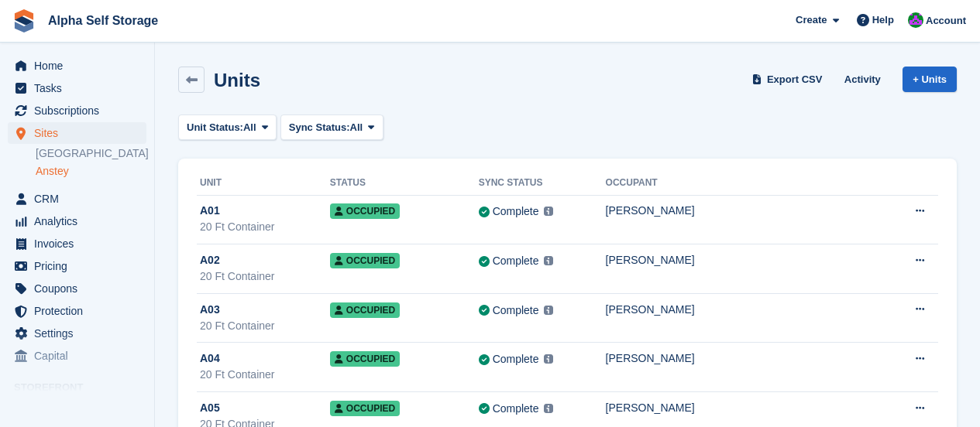 This screenshot has height=427, width=980. What do you see at coordinates (916, 20) in the screenshot?
I see `img: James Bambury` at bounding box center [916, 20].